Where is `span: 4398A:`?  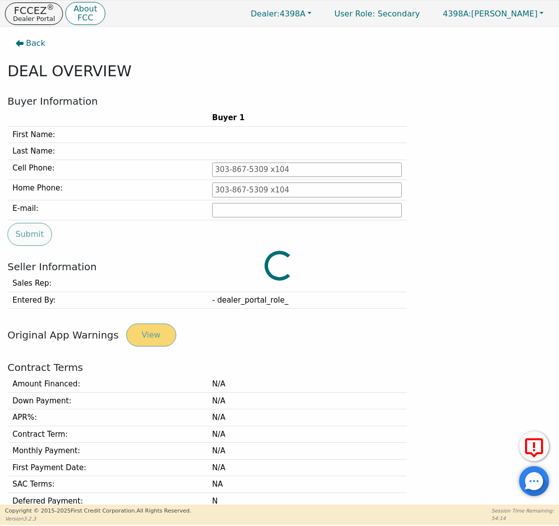 span: 4398A: is located at coordinates (456, 13).